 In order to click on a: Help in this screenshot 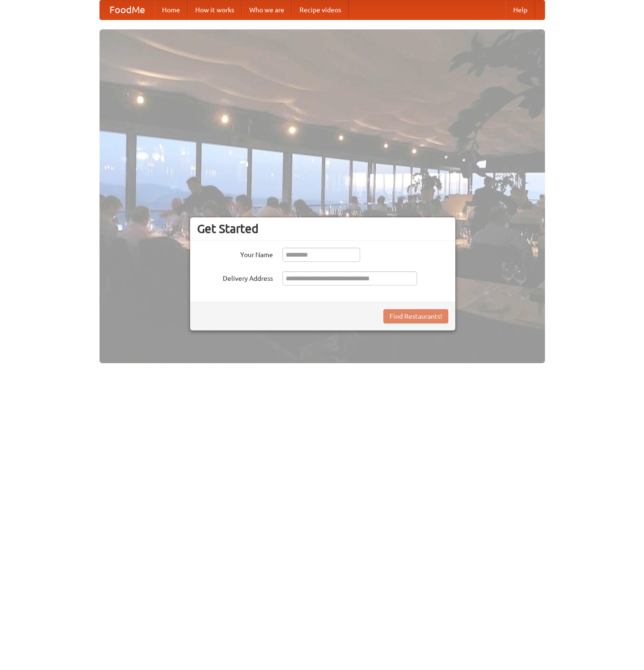, I will do `click(520, 10)`.